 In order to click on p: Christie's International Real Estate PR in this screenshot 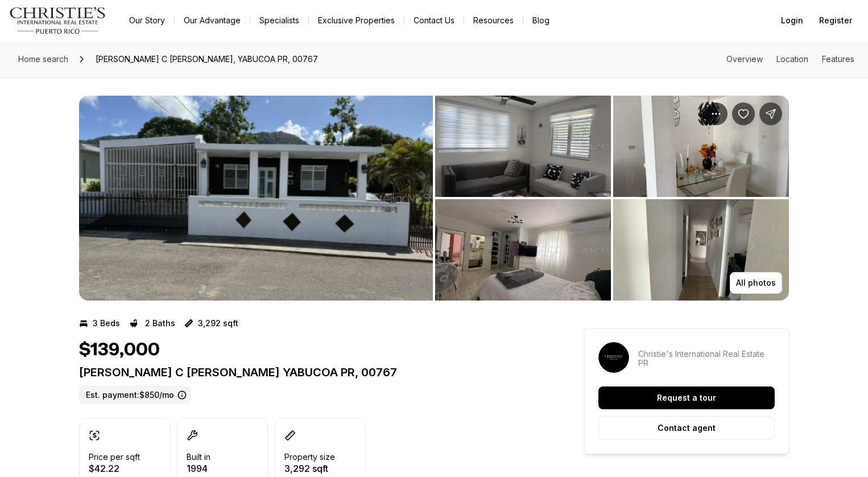, I will do `click(707, 358)`.